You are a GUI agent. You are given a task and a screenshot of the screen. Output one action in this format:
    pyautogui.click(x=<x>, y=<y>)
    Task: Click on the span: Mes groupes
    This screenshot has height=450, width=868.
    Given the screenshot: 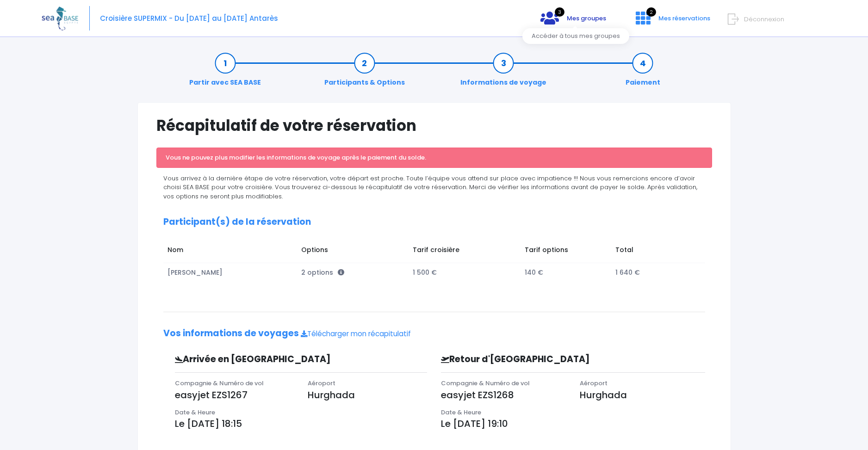 What is the action you would take?
    pyautogui.click(x=587, y=18)
    